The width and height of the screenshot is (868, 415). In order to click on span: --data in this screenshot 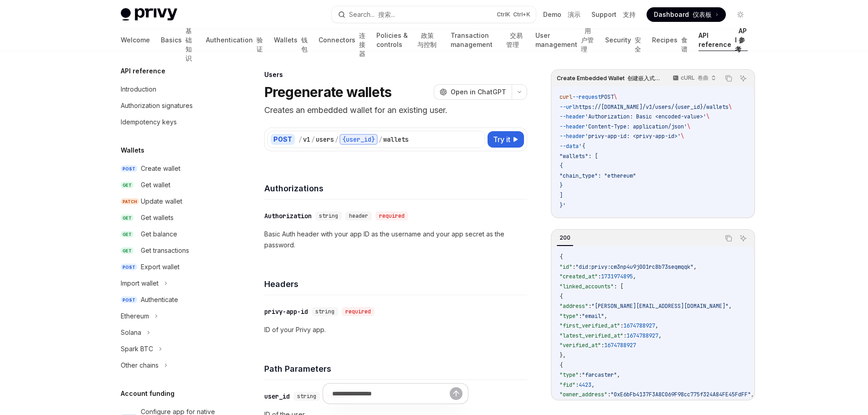, I will do `click(569, 146)`.